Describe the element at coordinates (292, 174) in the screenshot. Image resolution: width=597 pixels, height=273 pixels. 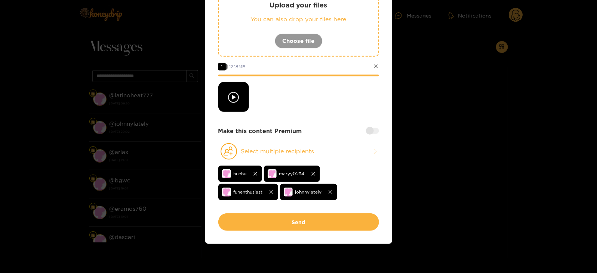
I see `span: maryy0234` at that location.